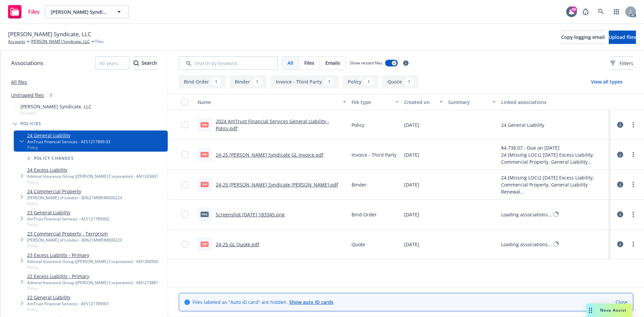 This screenshot has height=317, width=644. What do you see at coordinates (68, 219) in the screenshot?
I see `div: AmTrust Financial Services - AES121789902` at bounding box center [68, 219].